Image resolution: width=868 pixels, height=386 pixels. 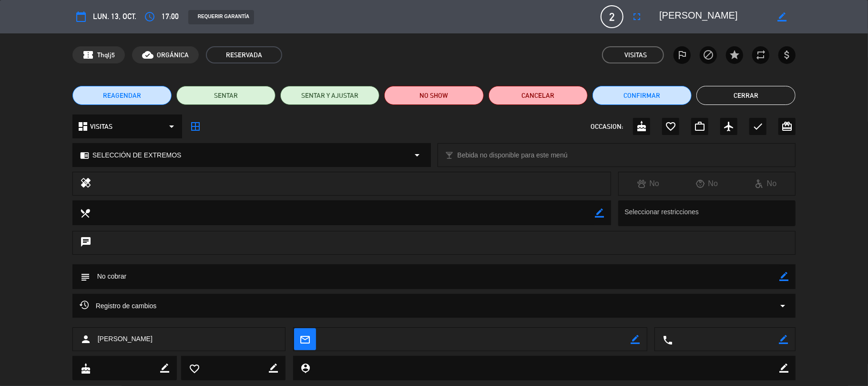 I want to click on span: Thqlj5, so click(x=106, y=55).